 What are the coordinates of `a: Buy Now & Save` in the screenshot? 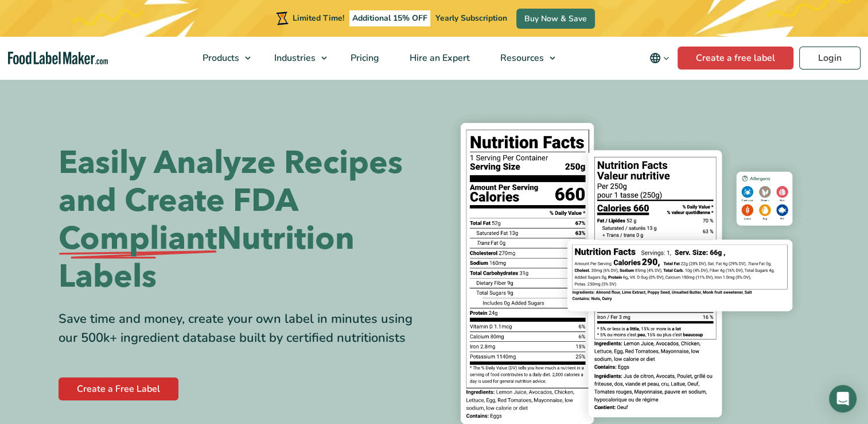 It's located at (555, 18).